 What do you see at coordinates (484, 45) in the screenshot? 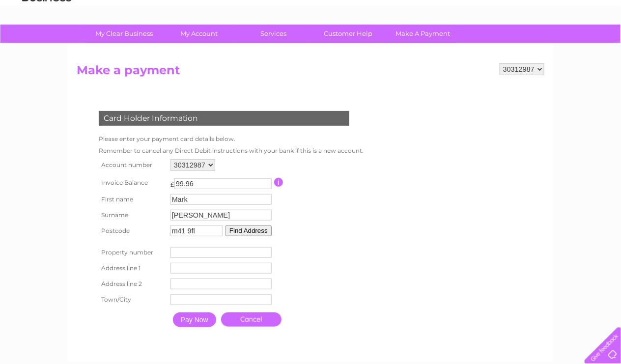
I see `a: Energy` at bounding box center [484, 45].